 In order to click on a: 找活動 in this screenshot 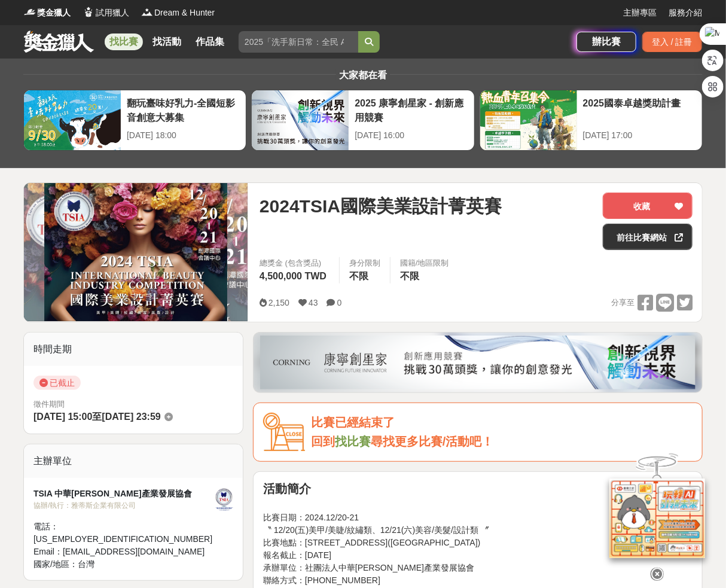, I will do `click(166, 42)`.